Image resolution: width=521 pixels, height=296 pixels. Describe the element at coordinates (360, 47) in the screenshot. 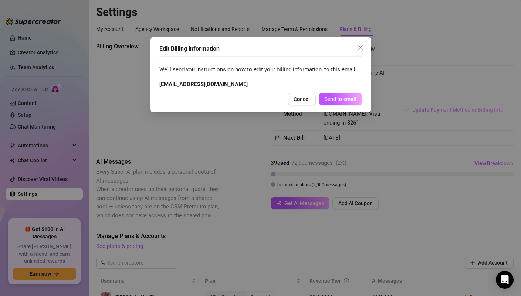

I see `span: close` at that location.